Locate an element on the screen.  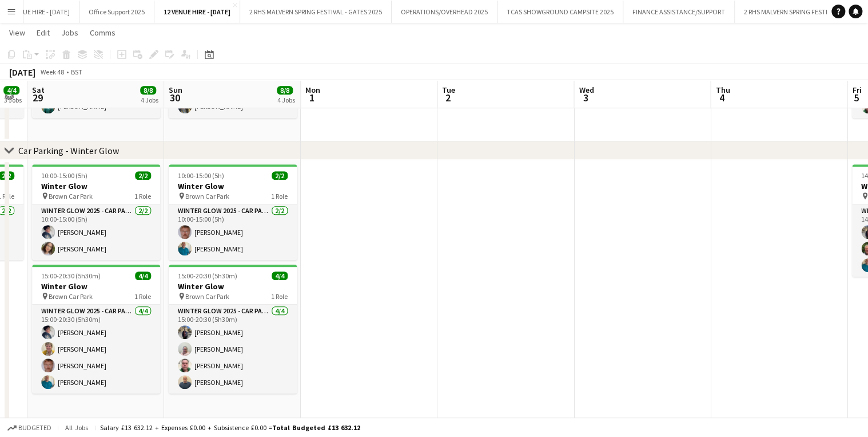
div: Salary £13 632.12 + Expenses £0.00 + Subsistence £0.00 = is located at coordinates (230, 427).